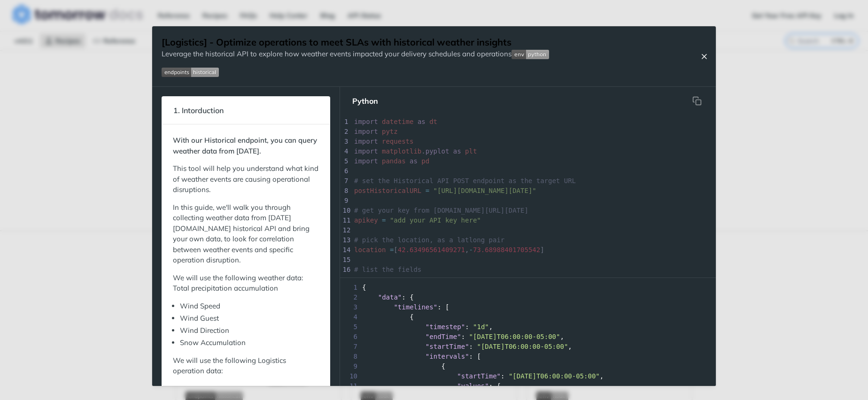  What do you see at coordinates (198, 110) in the screenshot?
I see `span: 1. Intorduction` at bounding box center [198, 110].